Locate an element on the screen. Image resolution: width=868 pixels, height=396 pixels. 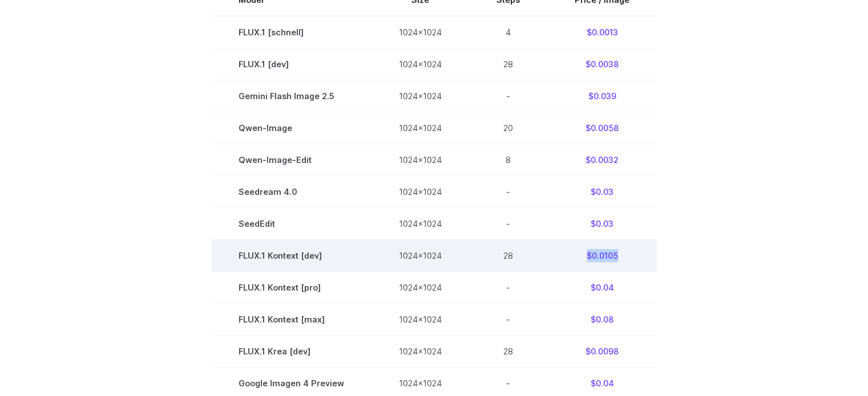
td: FLUX.1 [schnell] is located at coordinates (291, 32).